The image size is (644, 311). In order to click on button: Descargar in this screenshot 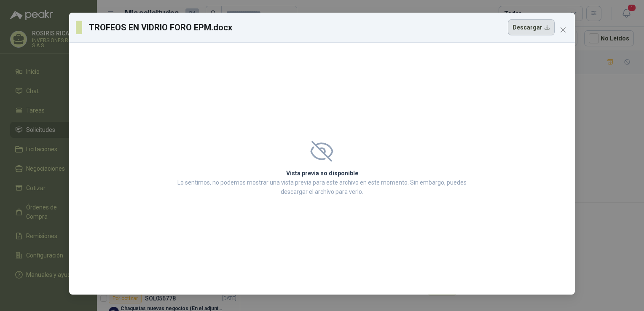, I will do `click(531, 28)`.